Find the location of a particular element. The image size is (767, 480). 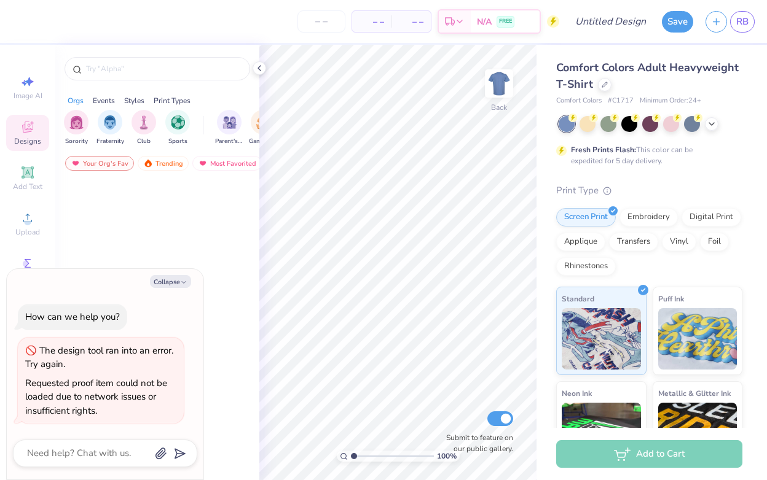

div: Requested proof item could not be loaded due to network issues or insufficient rights. is located at coordinates (96, 397).